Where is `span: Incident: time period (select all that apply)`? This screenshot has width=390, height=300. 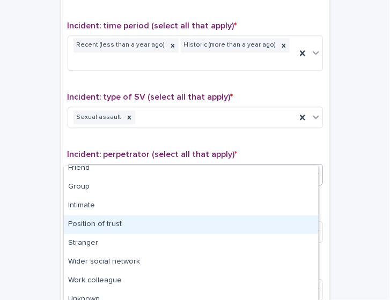 span: Incident: time period (select all that apply) is located at coordinates (152, 26).